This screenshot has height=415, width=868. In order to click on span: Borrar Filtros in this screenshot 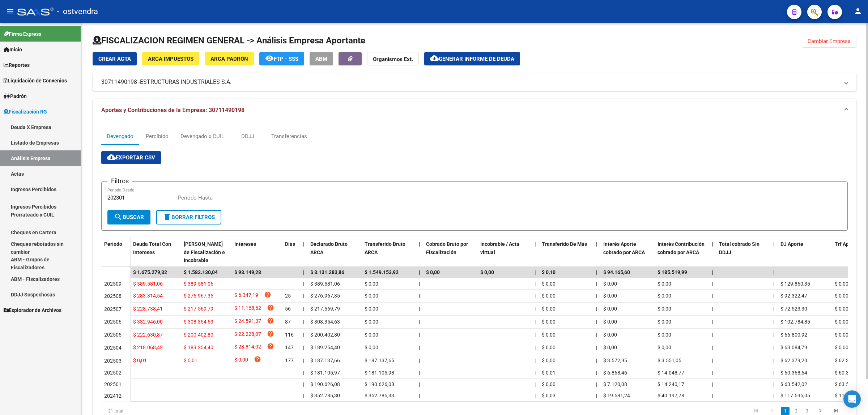, I will do `click(188, 217)`.